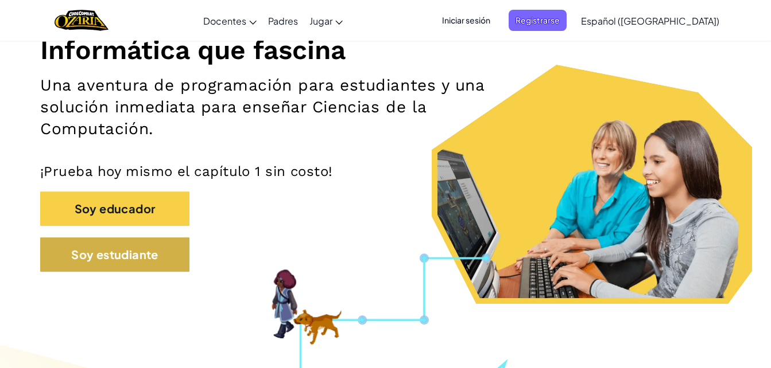 This screenshot has width=771, height=368. What do you see at coordinates (230, 21) in the screenshot?
I see `a: Docentes` at bounding box center [230, 21].